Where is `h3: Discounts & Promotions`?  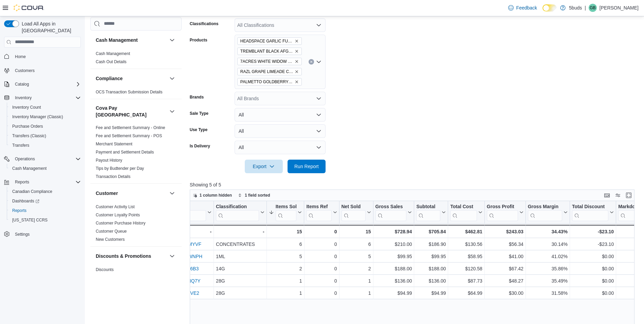
h3: Discounts & Promotions is located at coordinates (123, 256).